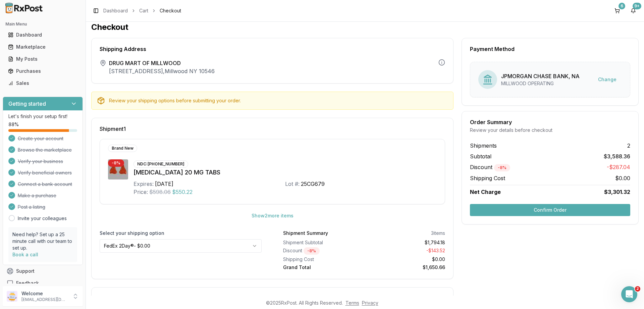 This screenshot has width=644, height=309. I want to click on div: 9+, so click(637, 6).